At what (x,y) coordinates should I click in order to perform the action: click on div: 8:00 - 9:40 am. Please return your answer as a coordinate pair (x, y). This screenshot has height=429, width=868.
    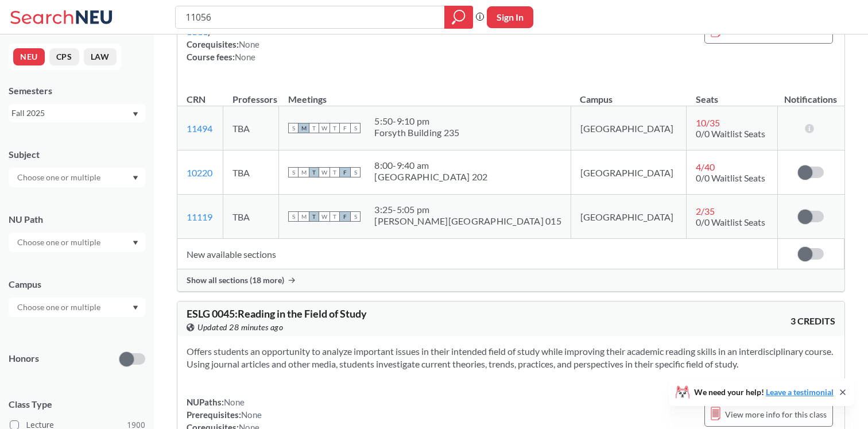
    Looking at the image, I should click on (431, 165).